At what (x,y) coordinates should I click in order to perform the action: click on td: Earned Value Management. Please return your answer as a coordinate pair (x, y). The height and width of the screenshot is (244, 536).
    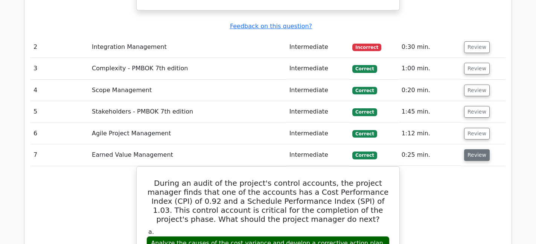
    Looking at the image, I should click on (187, 155).